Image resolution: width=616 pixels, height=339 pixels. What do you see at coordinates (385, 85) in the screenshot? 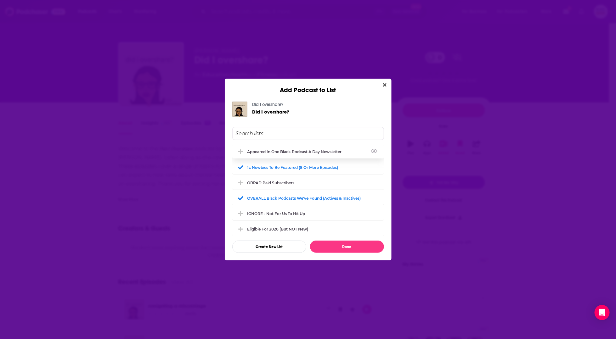
I see `button: Close` at bounding box center [385, 85].